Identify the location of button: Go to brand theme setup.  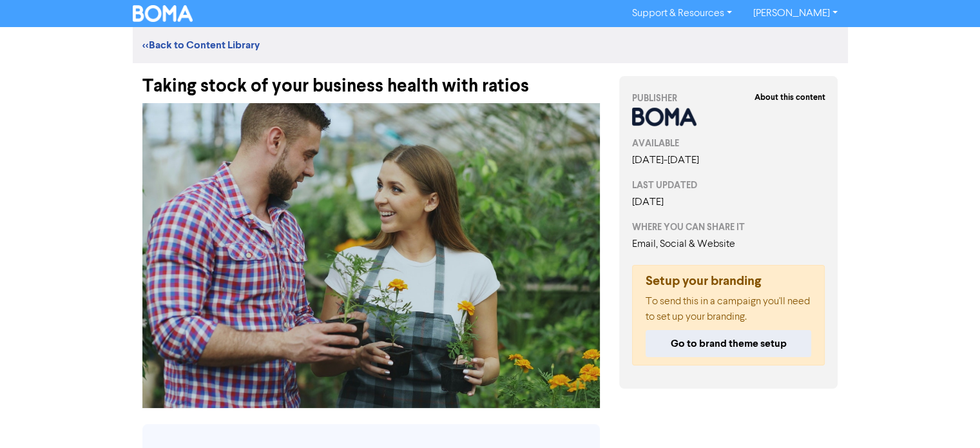
(729, 343).